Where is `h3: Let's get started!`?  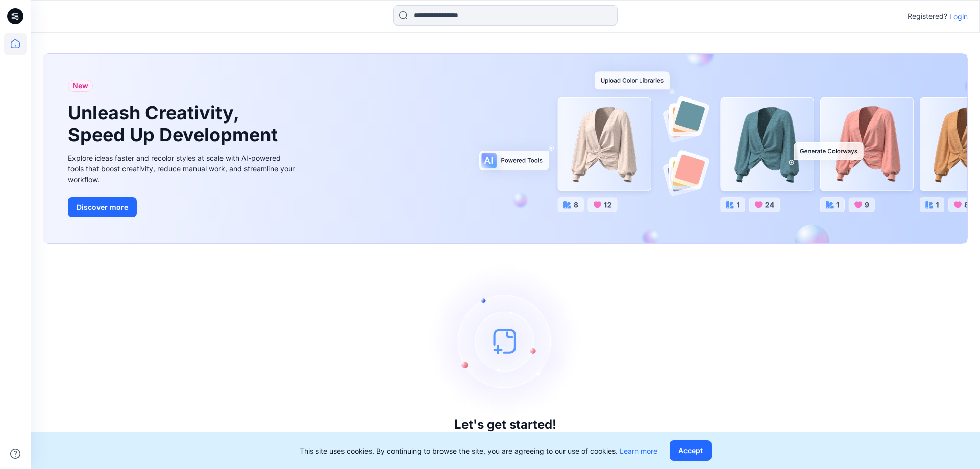
h3: Let's get started! is located at coordinates (505, 424).